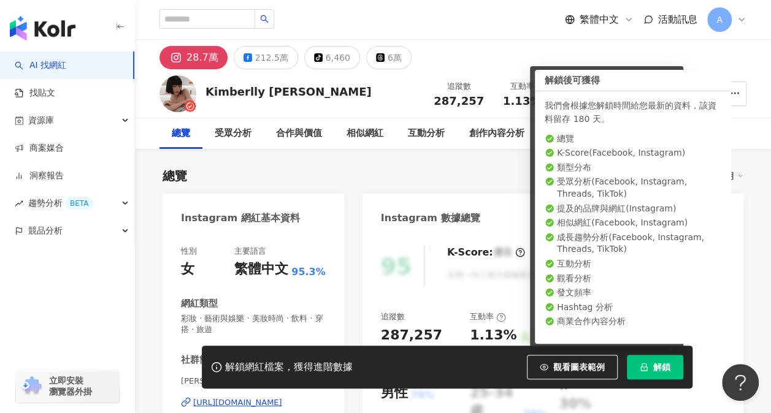 Image resolution: width=771 pixels, height=413 pixels. I want to click on div: K-Score :, so click(486, 253).